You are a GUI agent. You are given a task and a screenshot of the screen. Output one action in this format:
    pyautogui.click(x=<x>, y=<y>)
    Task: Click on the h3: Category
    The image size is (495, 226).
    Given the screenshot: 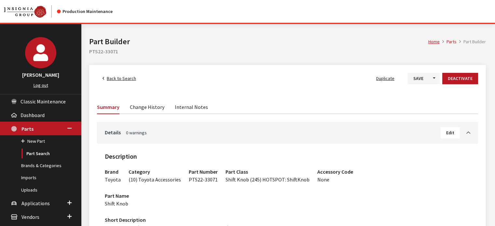 What is the action you would take?
    pyautogui.click(x=155, y=172)
    